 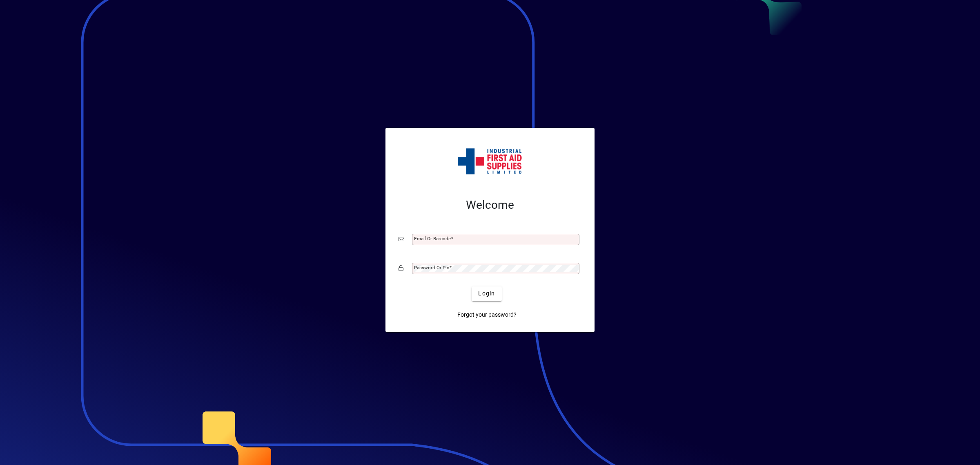 I want to click on span: Forgot your password?, so click(x=487, y=314).